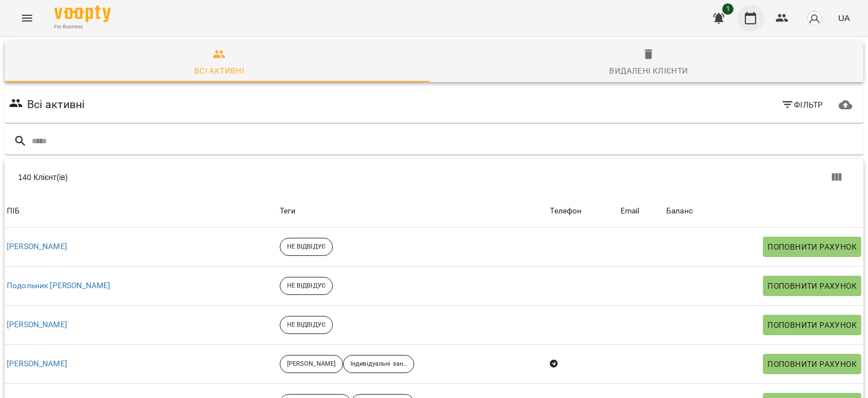  Describe the element at coordinates (641, 211) in the screenshot. I see `span: Email` at that location.